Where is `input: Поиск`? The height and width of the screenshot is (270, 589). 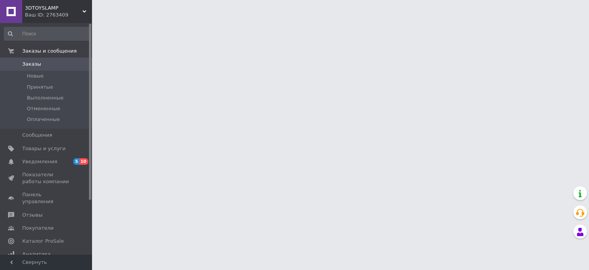 input: Поиск is located at coordinates (47, 34).